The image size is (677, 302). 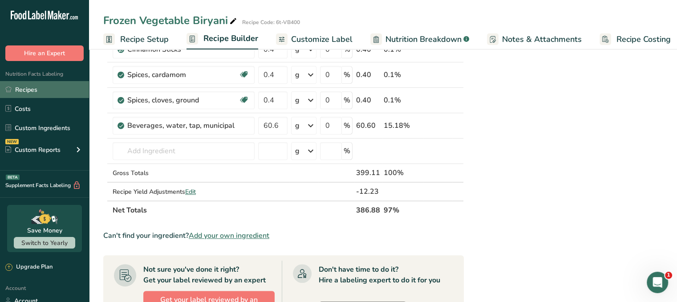 I want to click on span: Customize Label, so click(x=322, y=39).